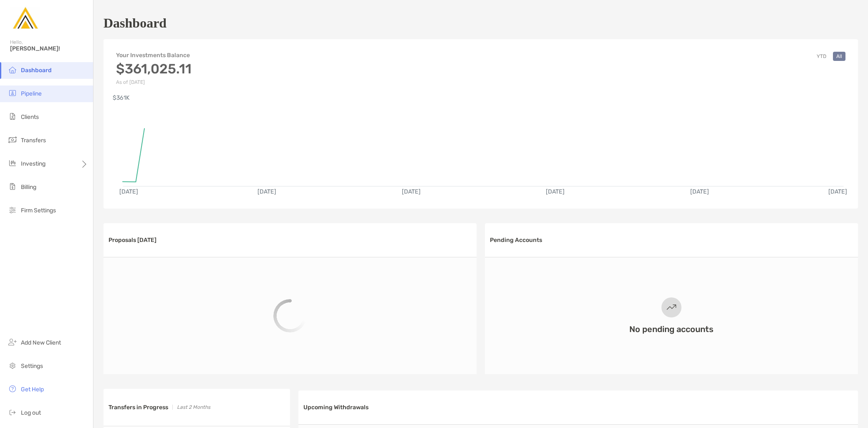  I want to click on img: logout icon, so click(12, 412).